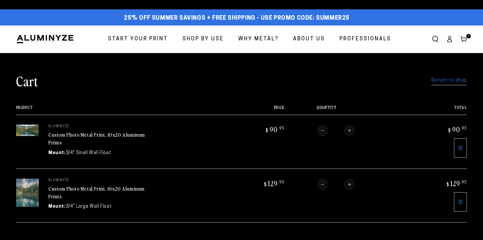  What do you see at coordinates (89, 206) in the screenshot?
I see `dd: 3/4" Large Wall Float` at bounding box center [89, 206].